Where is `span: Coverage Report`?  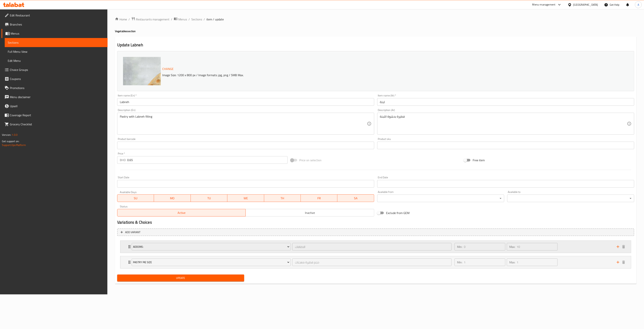
span: Coverage Report is located at coordinates (57, 115).